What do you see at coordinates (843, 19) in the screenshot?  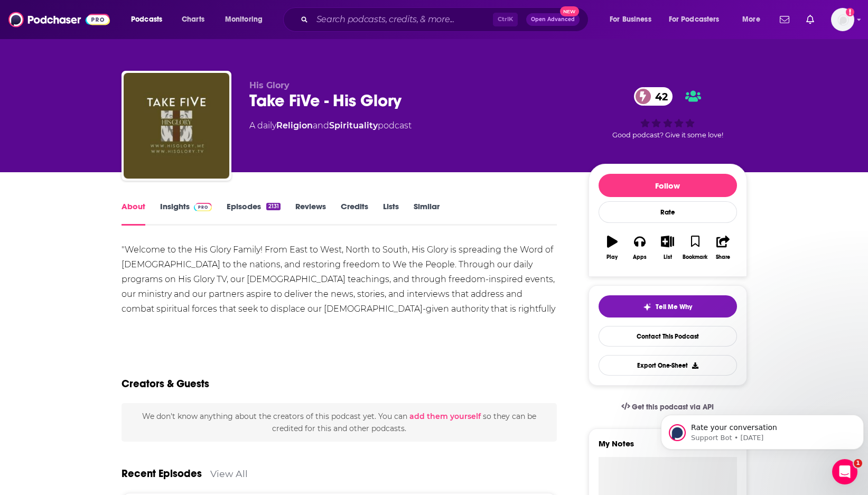 I see `img: User Profile` at bounding box center [843, 19].